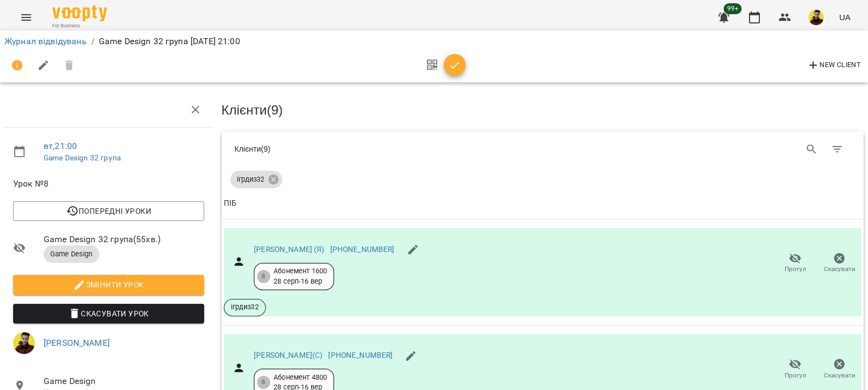 The width and height of the screenshot is (868, 390). What do you see at coordinates (733, 8) in the screenshot?
I see `span: 99+` at bounding box center [733, 8].